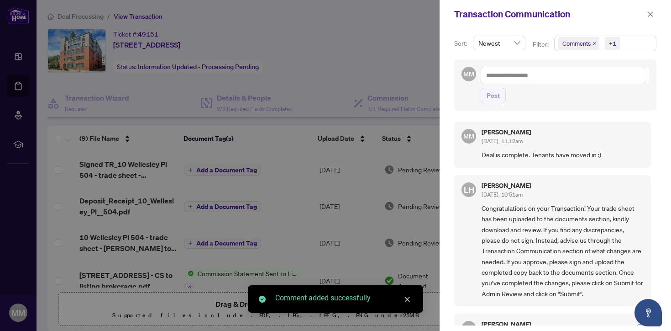 This screenshot has height=331, width=671. What do you see at coordinates (542, 44) in the screenshot?
I see `p: Filter:` at bounding box center [542, 44].